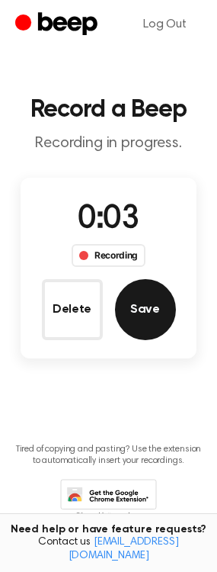 This screenshot has width=217, height=572. What do you see at coordinates (58, 24) in the screenshot?
I see `a: Beep` at bounding box center [58, 24].